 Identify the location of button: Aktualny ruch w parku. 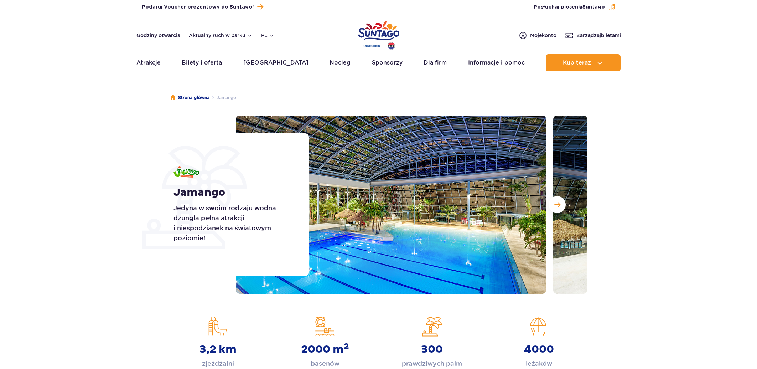
(221, 35).